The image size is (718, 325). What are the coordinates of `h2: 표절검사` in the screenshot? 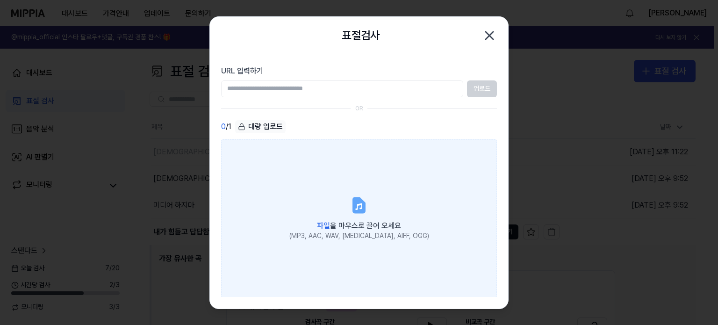 It's located at (361, 36).